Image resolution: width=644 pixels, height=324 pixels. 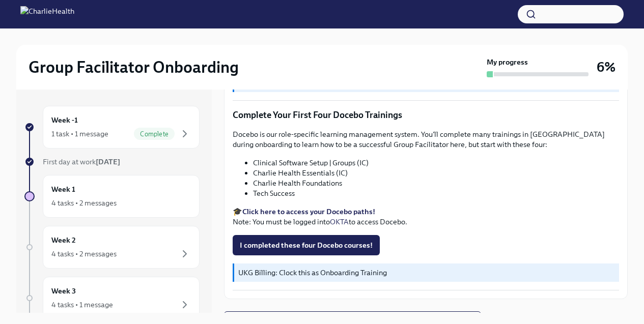 What do you see at coordinates (112, 298) in the screenshot?
I see `a: Week 34 tasks • 1 message` at bounding box center [112, 298].